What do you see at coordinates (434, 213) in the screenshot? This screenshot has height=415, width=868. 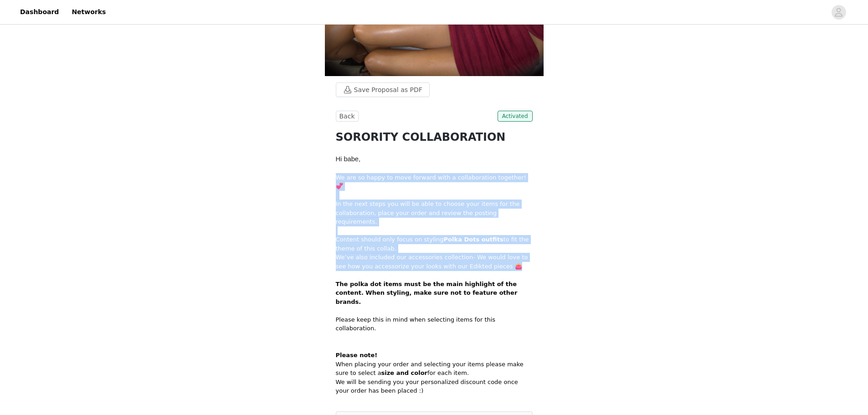 I see `p: In the next steps you will be able to choose your items for the collaboration, place your order a...` at bounding box center [434, 213].